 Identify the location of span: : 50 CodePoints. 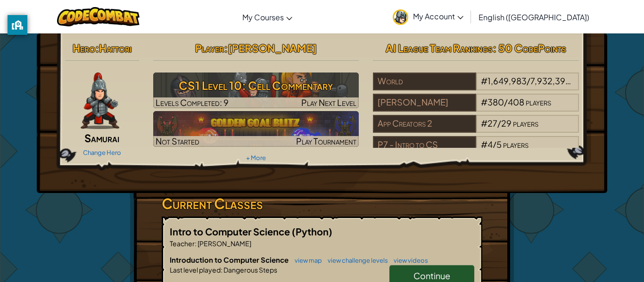
(529, 48).